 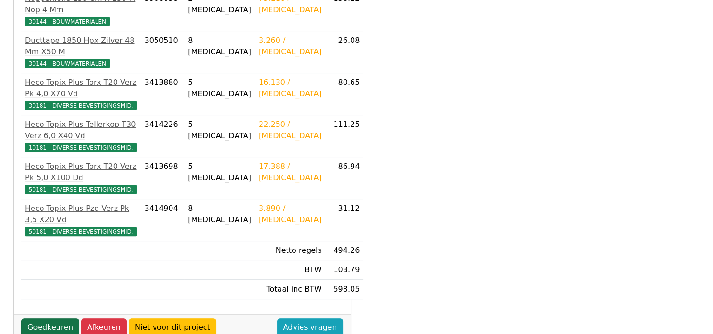 I want to click on td: 80.65, so click(x=345, y=94).